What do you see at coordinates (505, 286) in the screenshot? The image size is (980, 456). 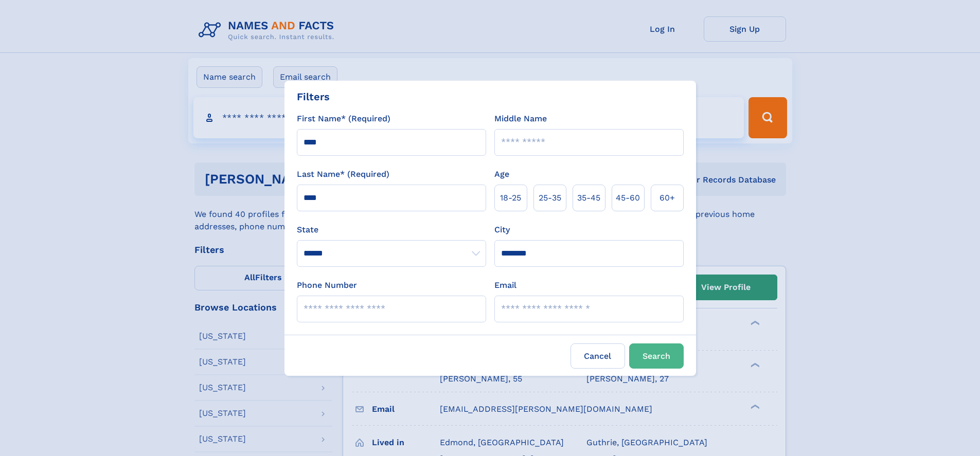 I see `label: Email` at bounding box center [505, 286].